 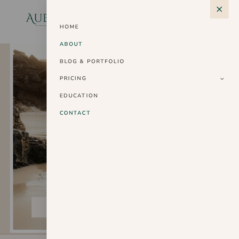 What do you see at coordinates (143, 62) in the screenshot?
I see `a: Blog & Portfolio` at bounding box center [143, 62].